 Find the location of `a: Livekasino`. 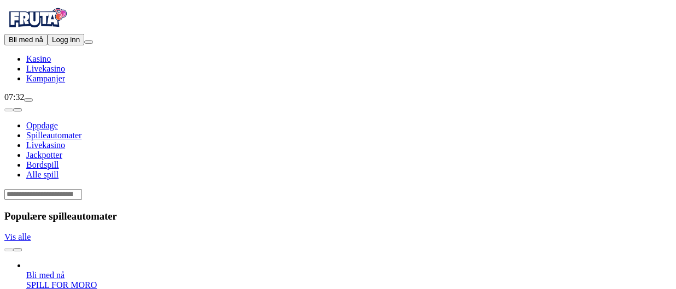

a: Livekasino is located at coordinates (45, 145).